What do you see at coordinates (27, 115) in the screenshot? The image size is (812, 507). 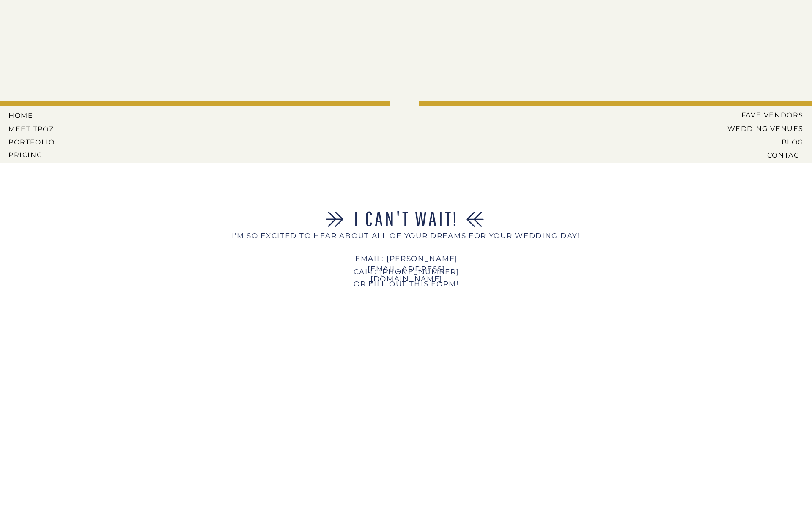 I see `a: HOME` at bounding box center [27, 115].